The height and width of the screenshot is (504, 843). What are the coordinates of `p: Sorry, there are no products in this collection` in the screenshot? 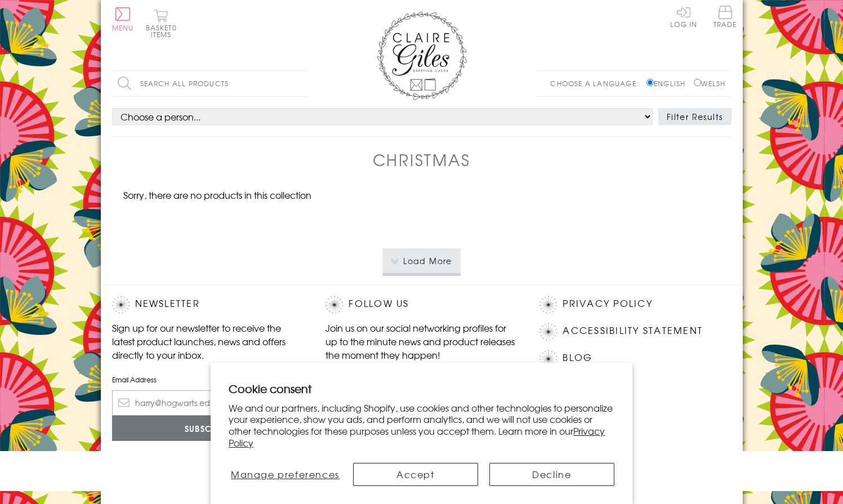 It's located at (217, 195).